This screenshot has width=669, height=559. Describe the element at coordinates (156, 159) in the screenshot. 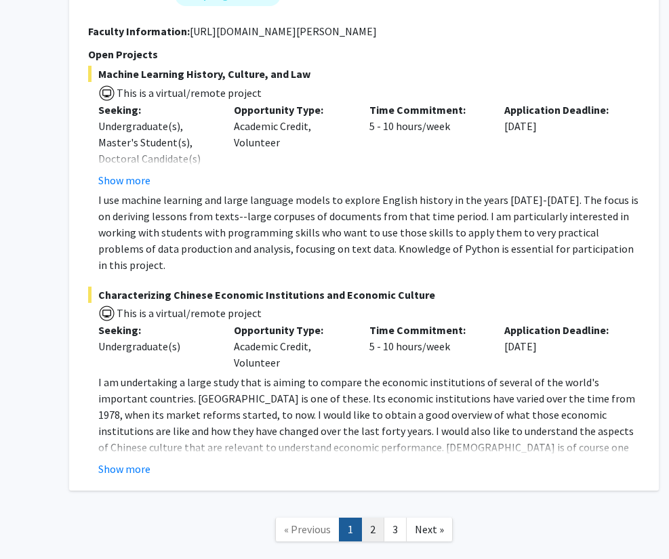

I see `div: Undergraduate(s), Master's Student(s), Doctoral Candidate(s) (PhD, MD, DMD, PharmD, etc.)` at that location.